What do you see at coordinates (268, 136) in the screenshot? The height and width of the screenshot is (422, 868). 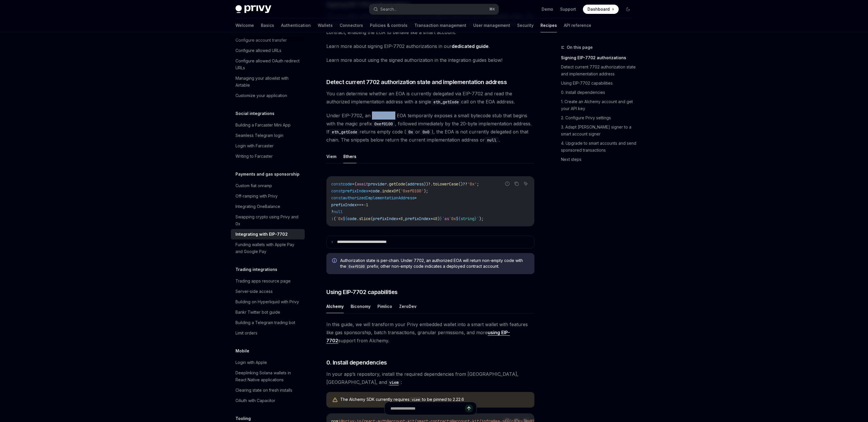 I see `a: Seamless Telegram login` at bounding box center [268, 136].